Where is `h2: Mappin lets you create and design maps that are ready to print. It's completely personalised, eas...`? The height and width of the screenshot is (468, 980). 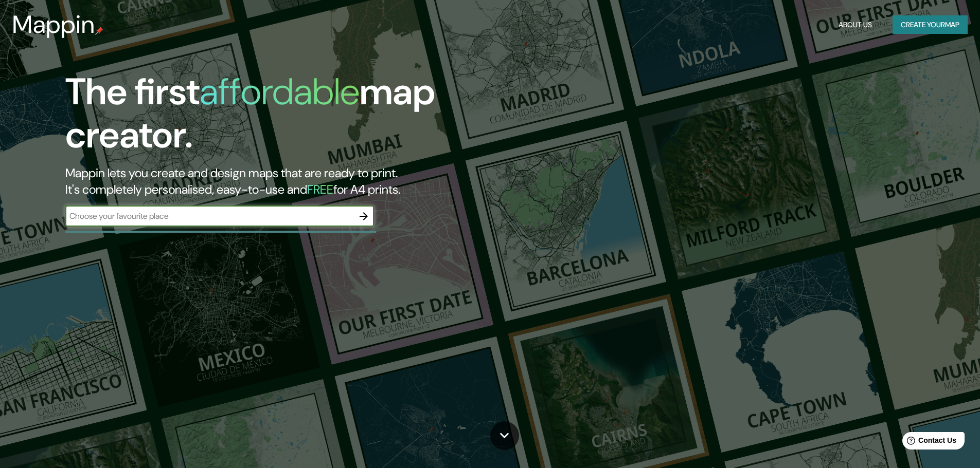
h2: Mappin lets you create and design maps that are ready to print. It's completely personalised, eas... is located at coordinates (310, 182).